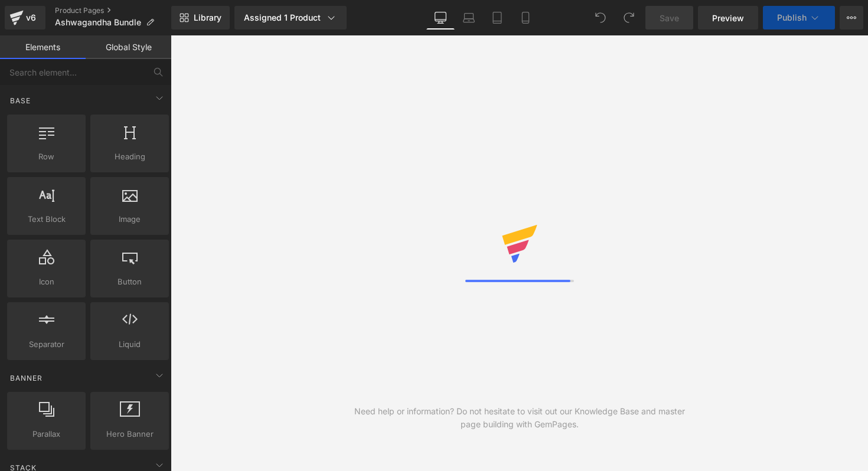 The width and height of the screenshot is (868, 471). What do you see at coordinates (207, 18) in the screenshot?
I see `span: Library` at bounding box center [207, 18].